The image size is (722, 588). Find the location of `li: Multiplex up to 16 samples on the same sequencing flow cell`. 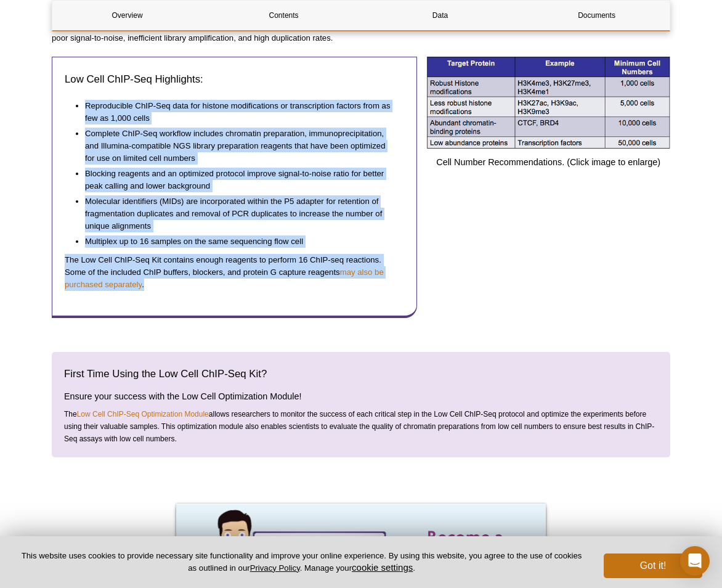

li: Multiplex up to 16 samples on the same sequencing flow cell is located at coordinates (238, 240).